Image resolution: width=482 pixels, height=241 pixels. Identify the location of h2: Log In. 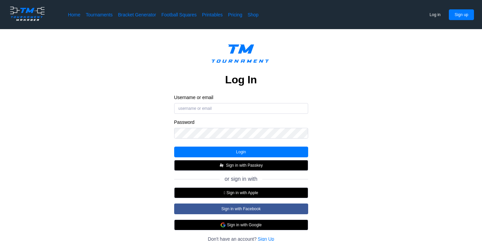
(241, 80).